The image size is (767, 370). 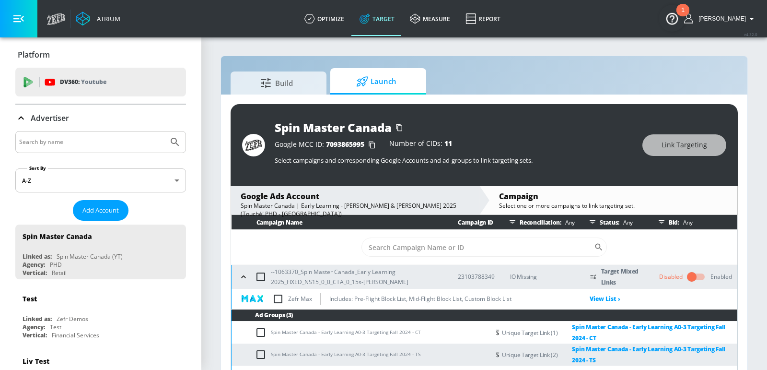 I want to click on div: Platform, so click(x=101, y=55).